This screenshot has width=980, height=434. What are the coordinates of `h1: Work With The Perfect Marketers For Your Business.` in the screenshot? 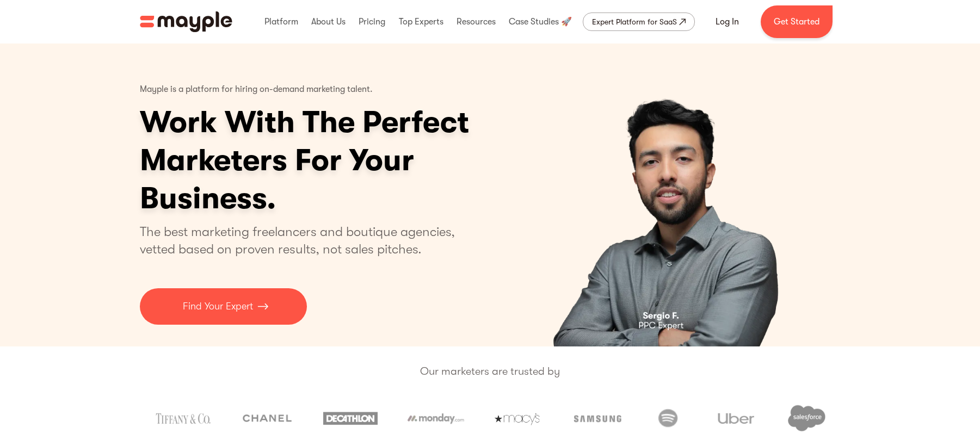 It's located at (347, 160).